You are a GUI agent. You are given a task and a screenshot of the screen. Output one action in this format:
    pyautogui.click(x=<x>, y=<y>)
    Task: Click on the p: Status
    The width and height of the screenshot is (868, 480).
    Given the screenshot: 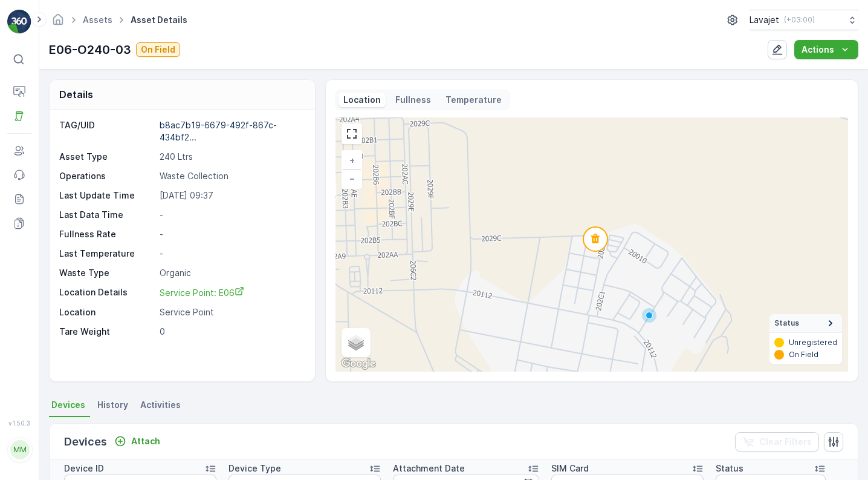 What is the action you would take?
    pyautogui.click(x=730, y=468)
    